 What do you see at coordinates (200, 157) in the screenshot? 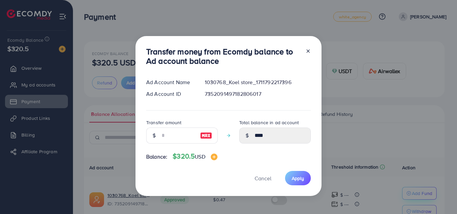
I see `span: USD` at bounding box center [200, 157].